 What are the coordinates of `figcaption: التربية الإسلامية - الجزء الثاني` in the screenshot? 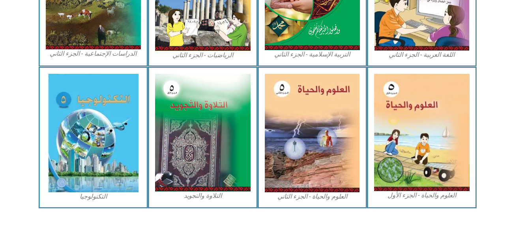 It's located at (312, 54).